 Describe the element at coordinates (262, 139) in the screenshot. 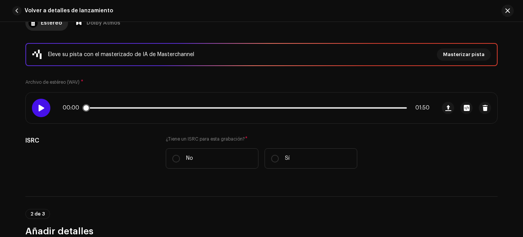

I see `label: ¿Tiene un ISRC para esta grabación?` at that location.